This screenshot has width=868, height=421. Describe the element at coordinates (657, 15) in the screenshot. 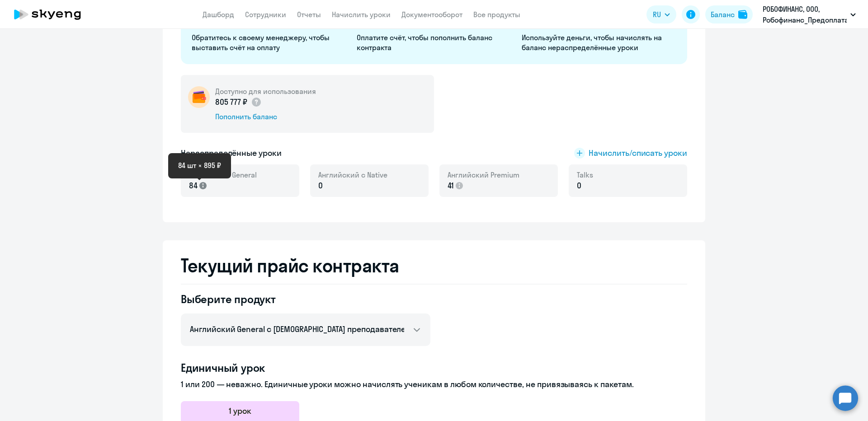

I see `span: RU` at that location.